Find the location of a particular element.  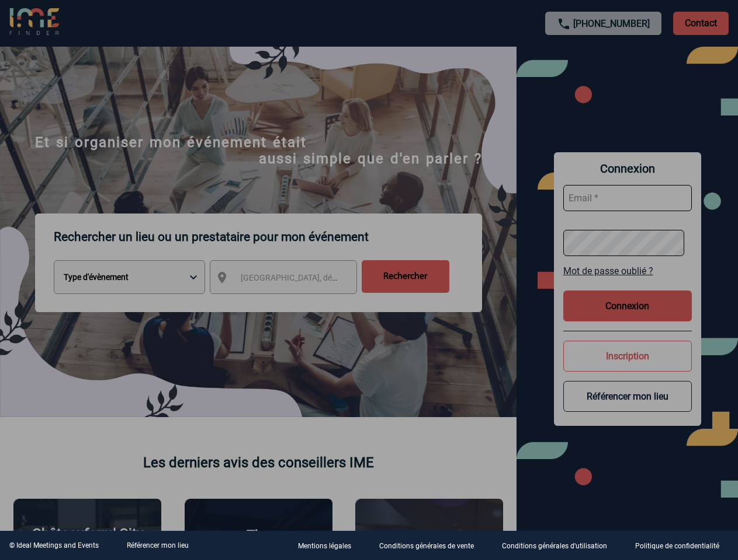

a: Référencer mon lieu is located at coordinates (158, 546).